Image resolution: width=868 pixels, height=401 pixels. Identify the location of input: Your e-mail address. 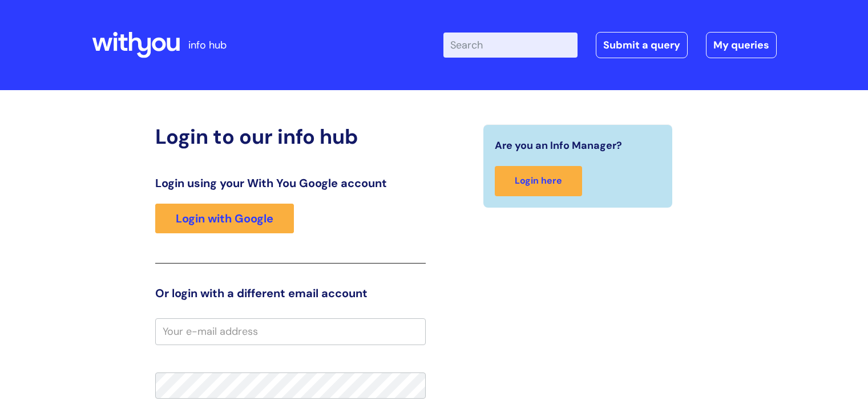
(290, 331).